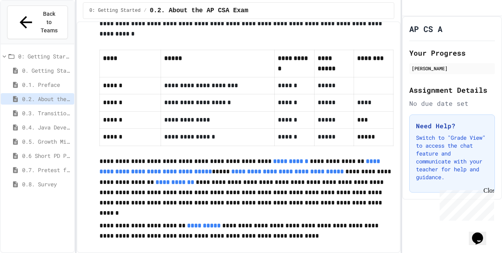 Image resolution: width=502 pixels, height=253 pixels. What do you see at coordinates (47, 156) in the screenshot?
I see `span: 0.6 Short PD Pretest` at bounding box center [47, 156].